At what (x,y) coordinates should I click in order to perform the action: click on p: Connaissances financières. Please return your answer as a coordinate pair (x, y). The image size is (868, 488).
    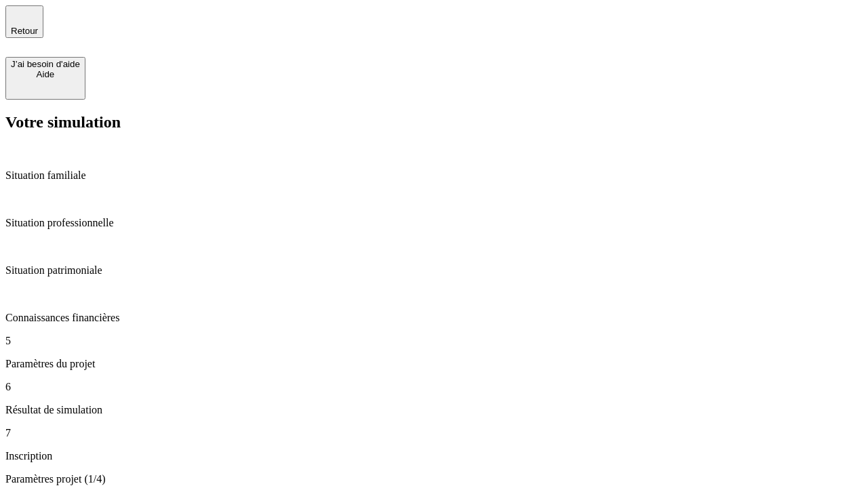
    Looking at the image, I should click on (434, 318).